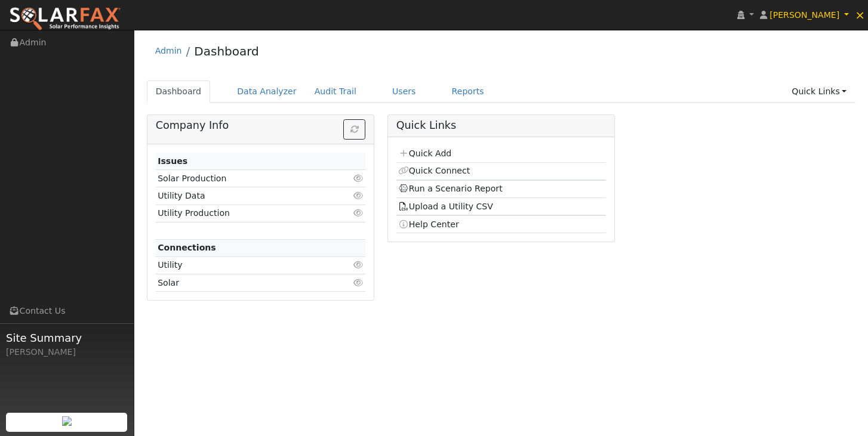 This screenshot has height=436, width=868. I want to click on td: Utility Data, so click(244, 195).